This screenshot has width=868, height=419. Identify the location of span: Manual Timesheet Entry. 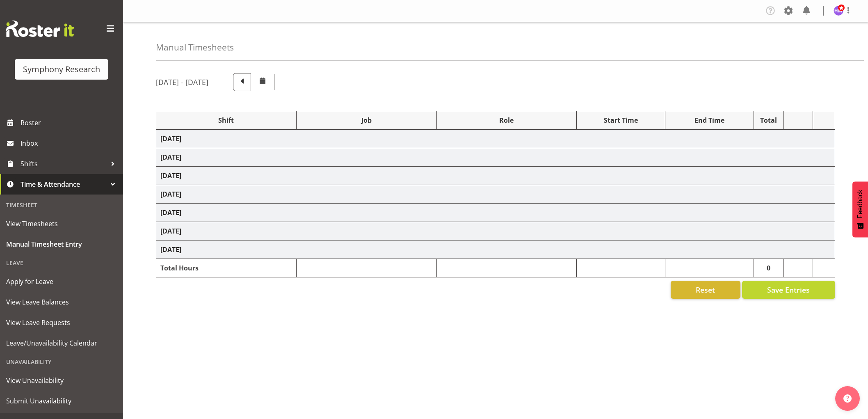
(61, 244).